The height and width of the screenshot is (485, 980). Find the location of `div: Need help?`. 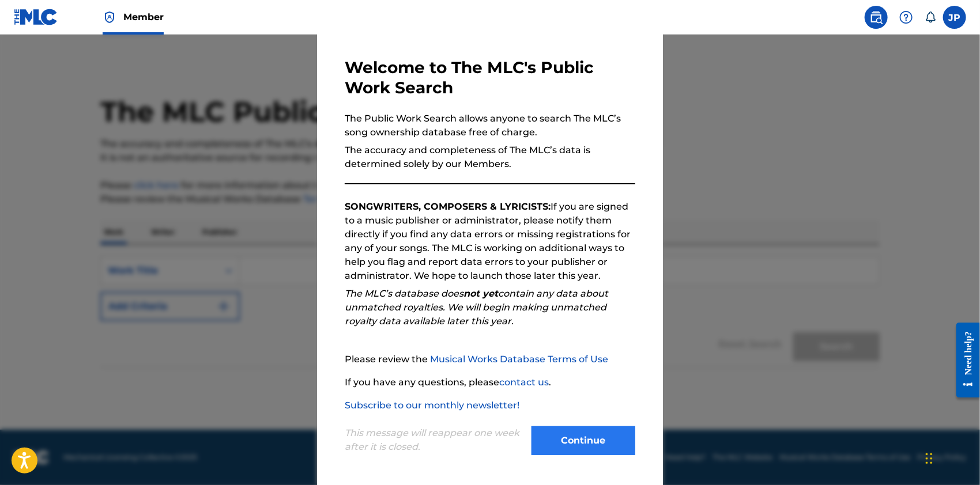

div: Need help? is located at coordinates (20, 39).